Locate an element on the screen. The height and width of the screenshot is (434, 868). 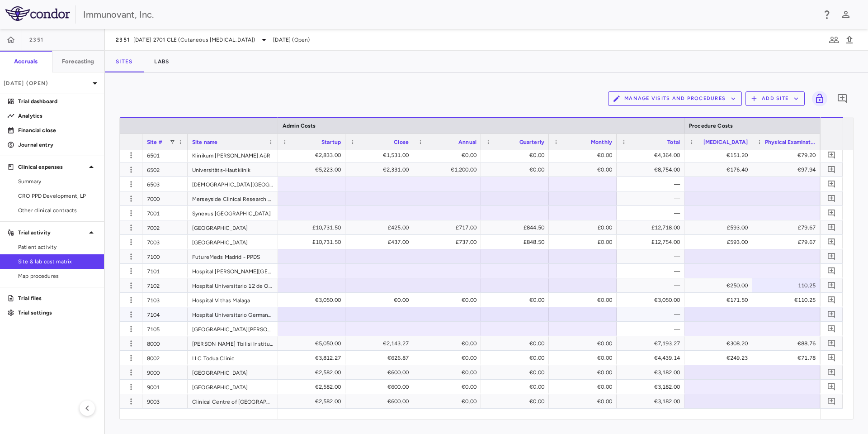
div: 7103 is located at coordinates (165, 300).